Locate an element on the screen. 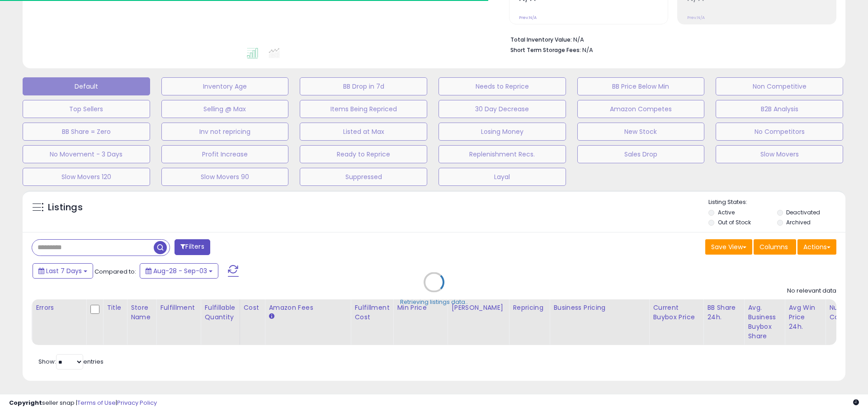  button: No Competitors is located at coordinates (780, 131).